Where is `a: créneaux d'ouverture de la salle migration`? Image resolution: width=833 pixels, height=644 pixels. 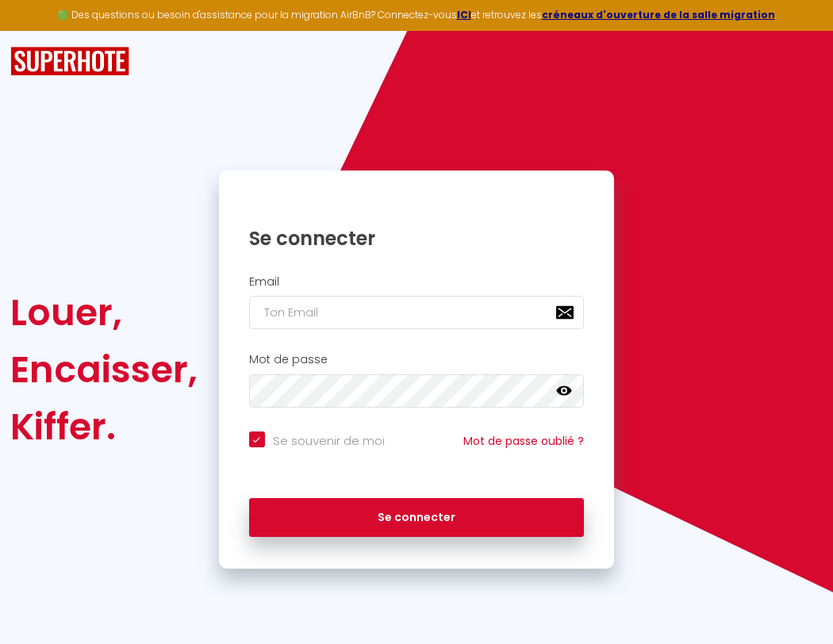
a: créneaux d'ouverture de la salle migration is located at coordinates (659, 15).